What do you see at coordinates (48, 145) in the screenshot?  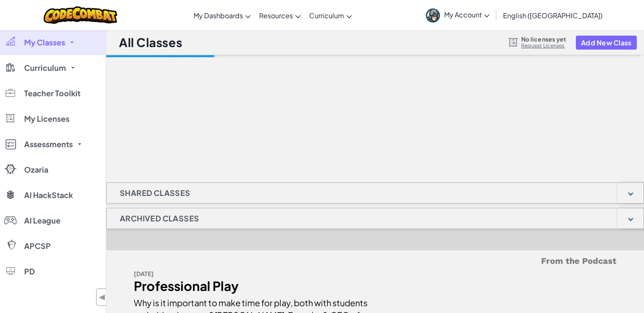 I see `span: Assessments` at bounding box center [48, 145].